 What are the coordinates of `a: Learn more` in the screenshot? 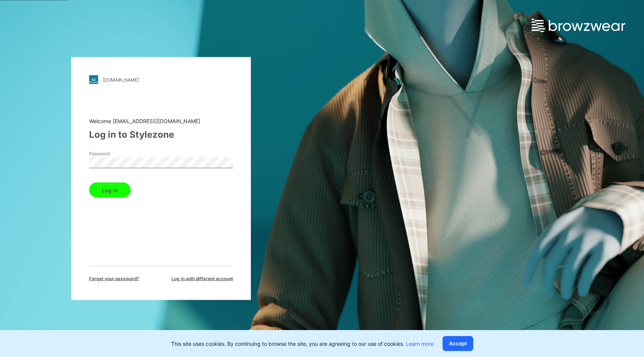 It's located at (419, 344).